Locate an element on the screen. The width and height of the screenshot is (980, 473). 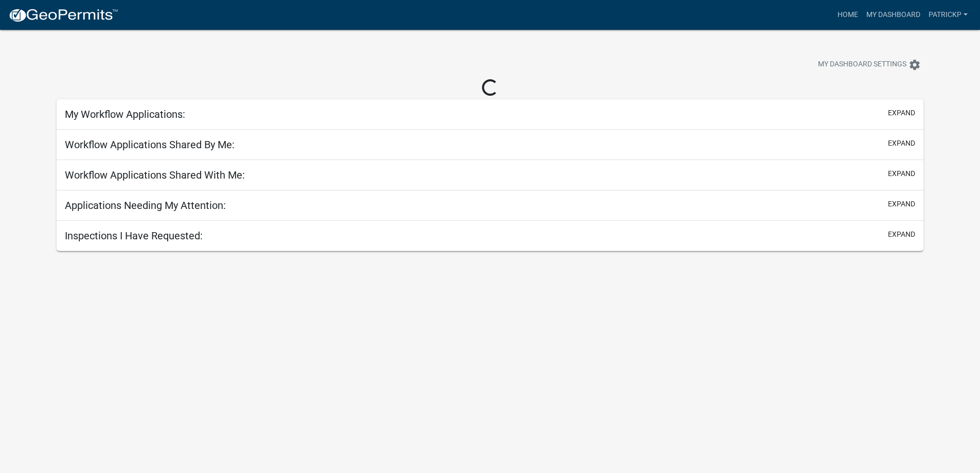
a: Home is located at coordinates (847, 15).